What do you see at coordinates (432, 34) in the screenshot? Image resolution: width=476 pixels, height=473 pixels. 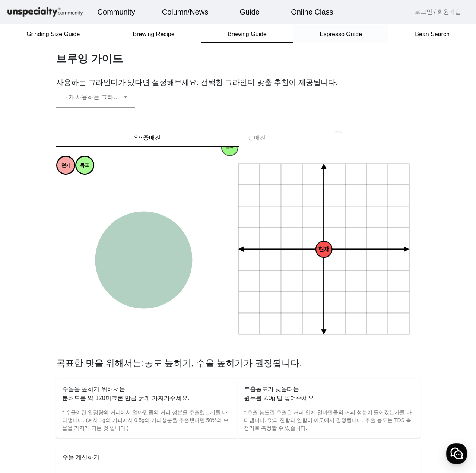 I see `span: Bean Search` at bounding box center [432, 34].